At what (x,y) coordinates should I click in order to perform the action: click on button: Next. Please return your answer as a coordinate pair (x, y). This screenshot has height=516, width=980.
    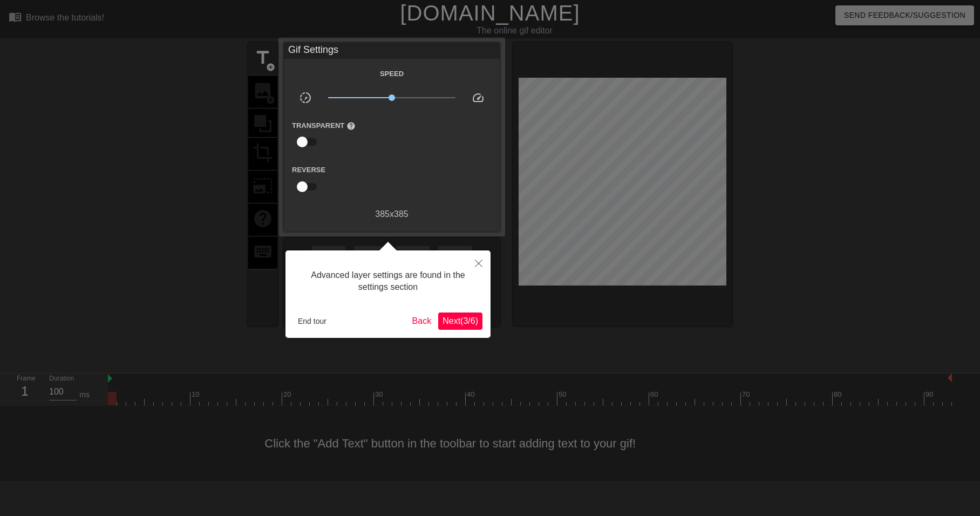
    Looking at the image, I should click on (460, 321).